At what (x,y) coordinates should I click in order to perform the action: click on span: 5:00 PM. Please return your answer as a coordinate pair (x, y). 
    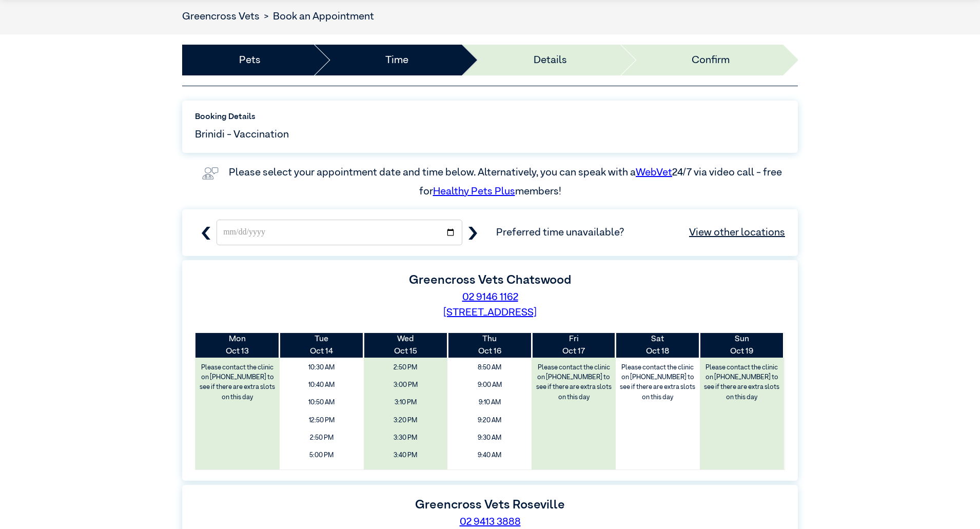
    Looking at the image, I should click on (322, 455).